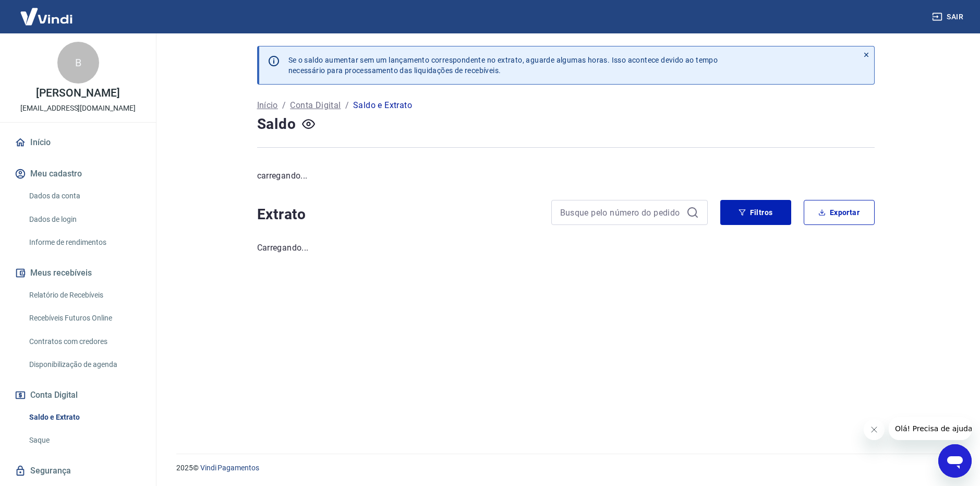 The width and height of the screenshot is (980, 486). What do you see at coordinates (398, 215) in the screenshot?
I see `h4: Extrato` at bounding box center [398, 215].